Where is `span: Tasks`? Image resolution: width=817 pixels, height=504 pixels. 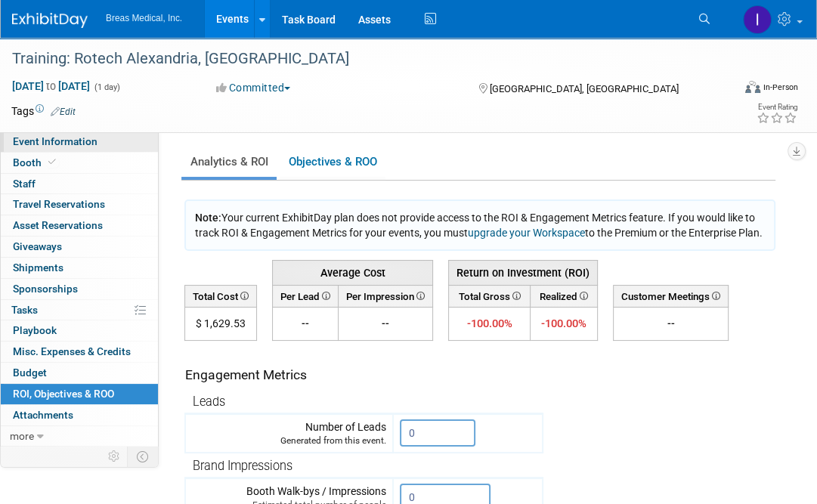 span: Tasks is located at coordinates (24, 310).